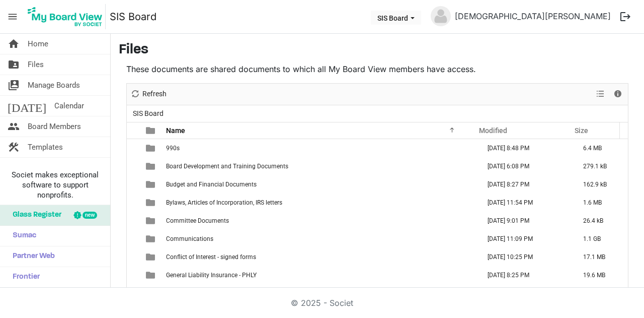 The width and height of the screenshot is (644, 318). I want to click on span: Sumac, so click(22, 236).